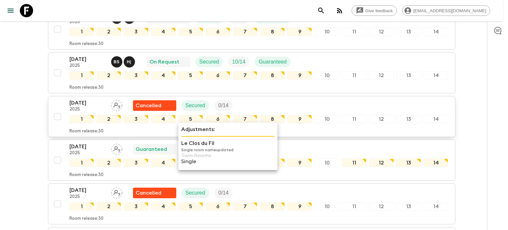 The width and height of the screenshot is (508, 230). Describe the element at coordinates (379, 11) in the screenshot. I see `span: Give feedback` at that location.